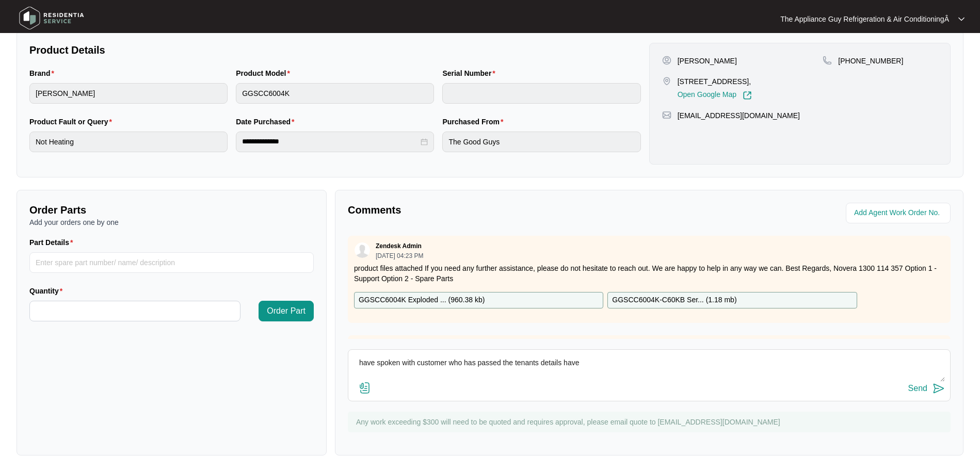 The image size is (980, 472). I want to click on input: Serial Number, so click(541, 93).